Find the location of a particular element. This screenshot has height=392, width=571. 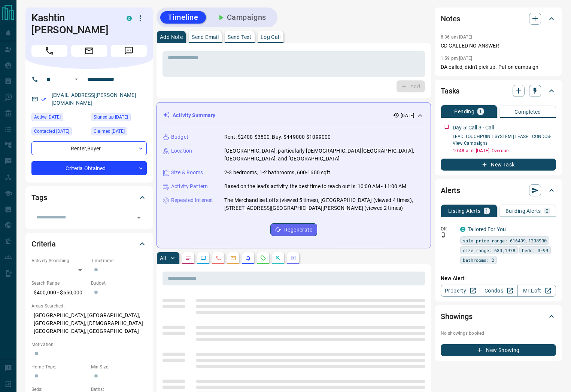

div: Thu Sep 11 2025 is located at coordinates (59, 118).